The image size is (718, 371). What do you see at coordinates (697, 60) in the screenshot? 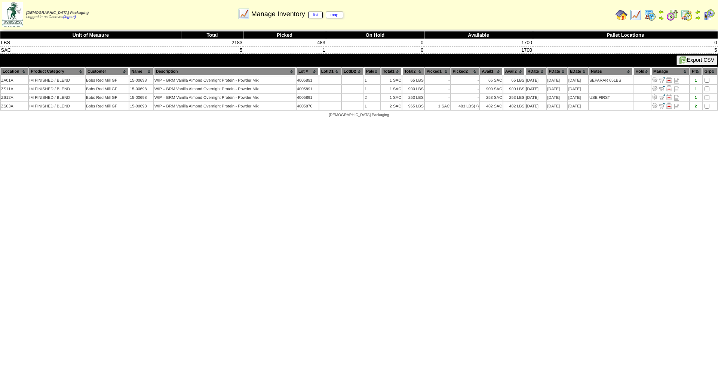
I see `button: Export CSV` at bounding box center [697, 60].